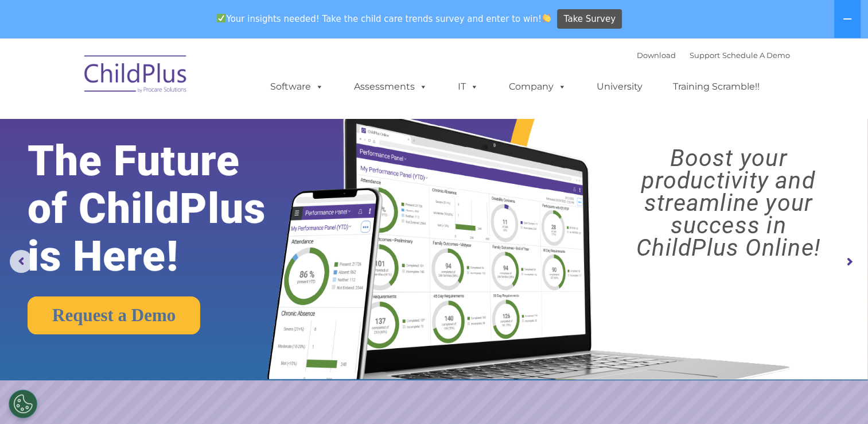 The height and width of the screenshot is (424, 868). What do you see at coordinates (538, 87) in the screenshot?
I see `a: Company` at bounding box center [538, 87].